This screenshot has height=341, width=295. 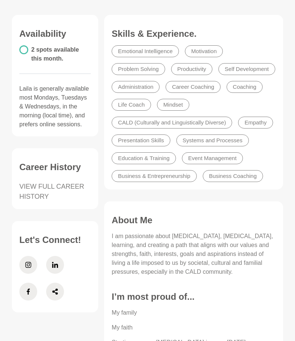 I want to click on span: 2 spots available this month., so click(x=55, y=54).